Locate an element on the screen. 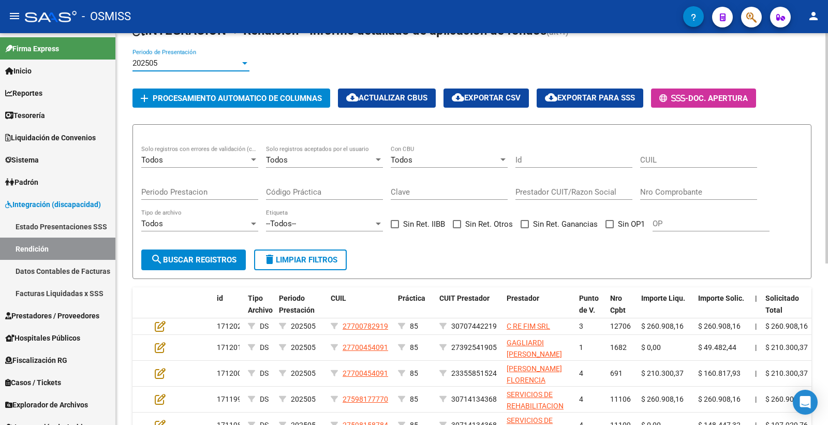 The height and width of the screenshot is (425, 828). mat-icon: search is located at coordinates (157, 259).